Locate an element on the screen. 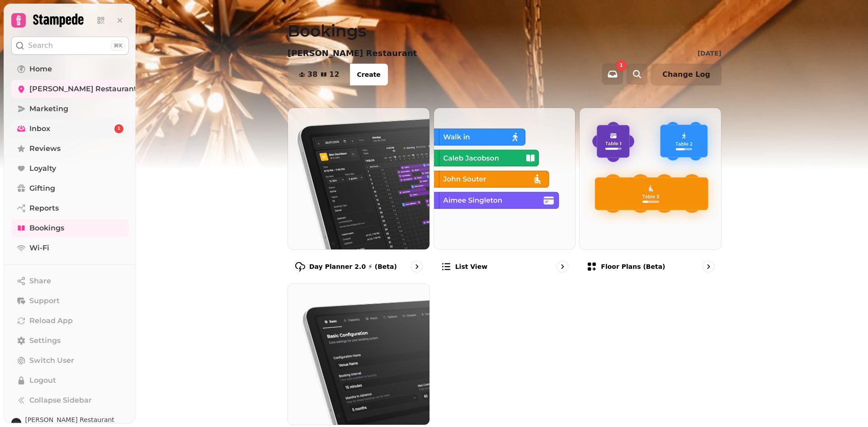 This screenshot has height=427, width=868. span: Marketing is located at coordinates (49, 109).